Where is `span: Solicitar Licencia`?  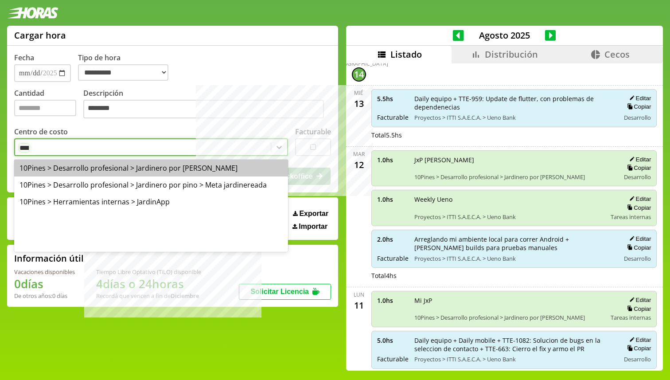
span: Solicitar Licencia is located at coordinates (280, 291).